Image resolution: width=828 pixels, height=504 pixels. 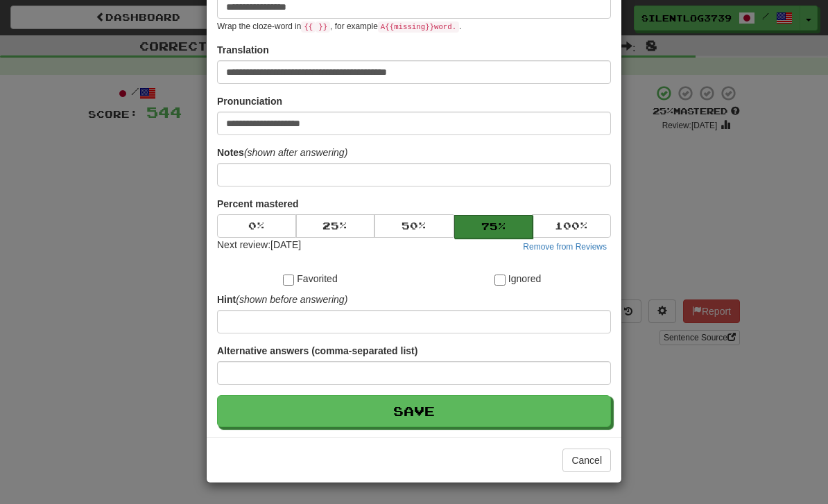 What do you see at coordinates (289, 280) in the screenshot?
I see `input: Favorited` at bounding box center [289, 280].